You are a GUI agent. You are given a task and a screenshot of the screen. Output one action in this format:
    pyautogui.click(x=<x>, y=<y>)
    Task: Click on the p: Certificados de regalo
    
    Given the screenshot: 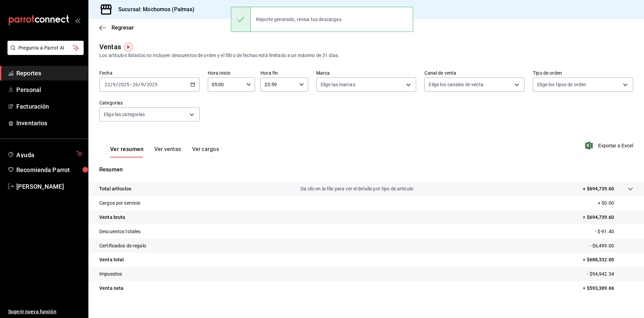 What is the action you would take?
    pyautogui.click(x=123, y=246)
    